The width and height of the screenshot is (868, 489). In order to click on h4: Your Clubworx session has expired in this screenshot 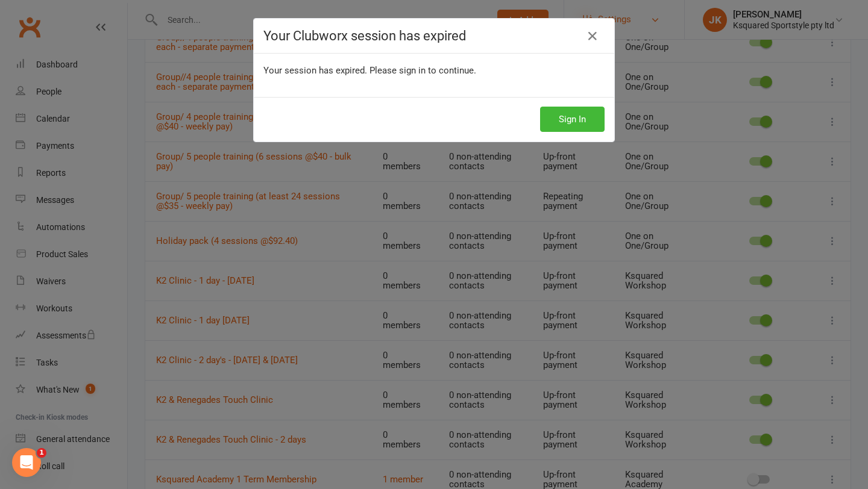, I will do `click(434, 35)`.